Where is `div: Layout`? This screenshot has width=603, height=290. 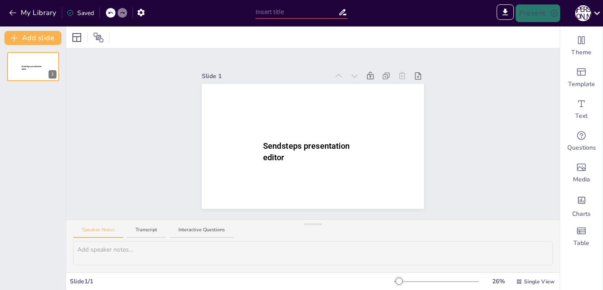
div: Layout is located at coordinates (77, 38).